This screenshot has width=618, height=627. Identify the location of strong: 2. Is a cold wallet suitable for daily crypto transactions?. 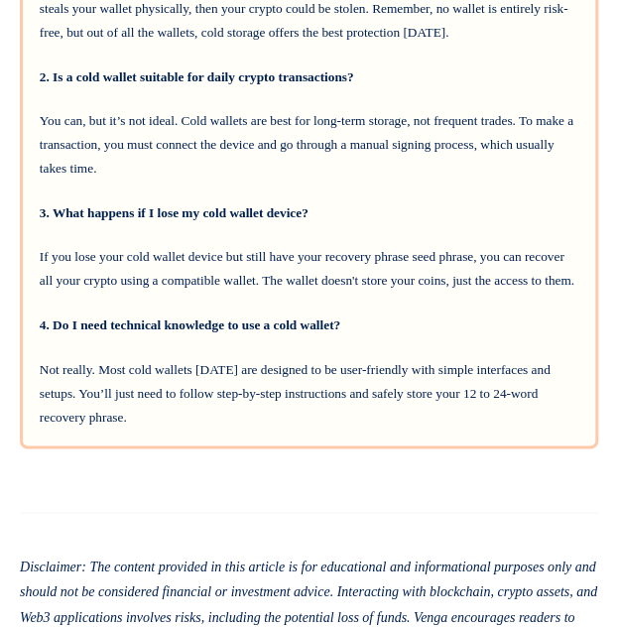
(196, 76).